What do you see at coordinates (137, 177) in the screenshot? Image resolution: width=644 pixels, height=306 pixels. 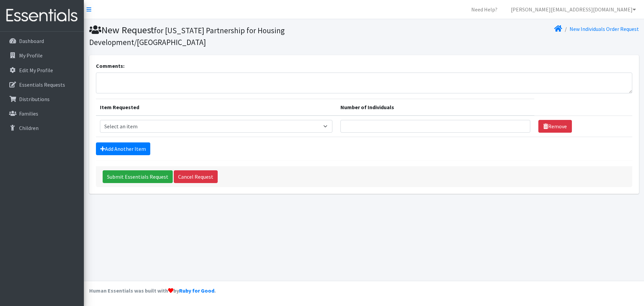 I see `input: Submit Essentials Request` at bounding box center [137, 177].